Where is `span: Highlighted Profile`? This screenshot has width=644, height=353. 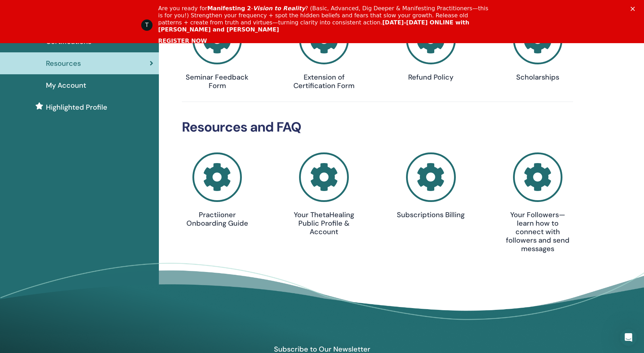
span: Highlighted Profile is located at coordinates (77, 107).